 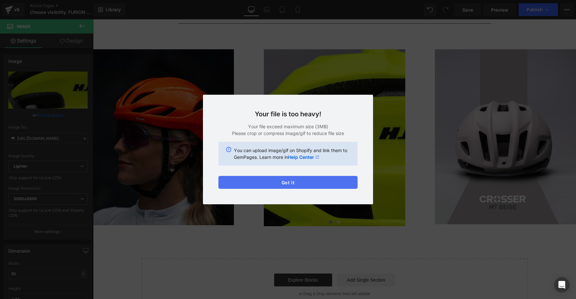 What do you see at coordinates (288, 133) in the screenshot?
I see `p: Please crop or compress image/gif to reduce file size` at bounding box center [288, 133].